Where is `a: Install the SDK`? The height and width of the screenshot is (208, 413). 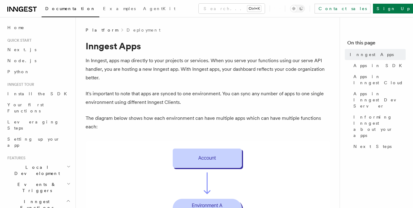
a: Install the SDK is located at coordinates (38, 94).